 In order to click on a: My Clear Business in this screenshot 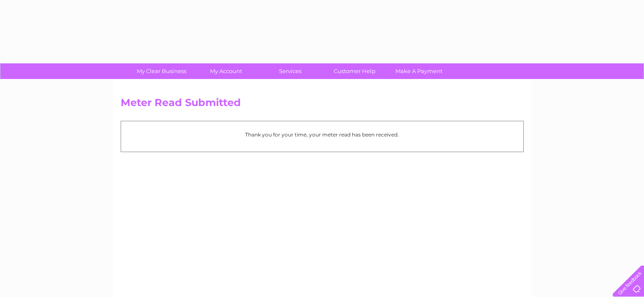, I will do `click(162, 71)`.